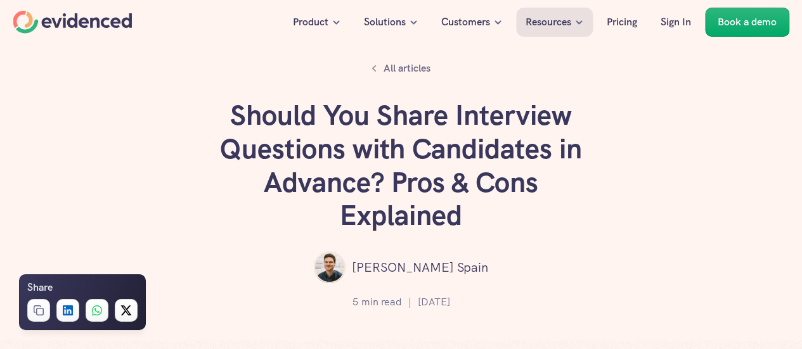  Describe the element at coordinates (401, 165) in the screenshot. I see `h1: Should You Share Interview Questions with Candidates in Advance? Pros & Cons Explained` at that location.